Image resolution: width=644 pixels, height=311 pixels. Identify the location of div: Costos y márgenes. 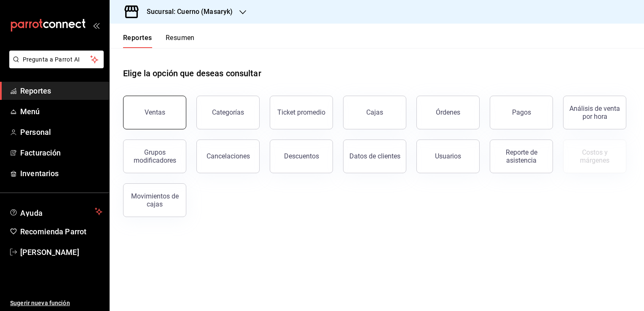
(595, 157).